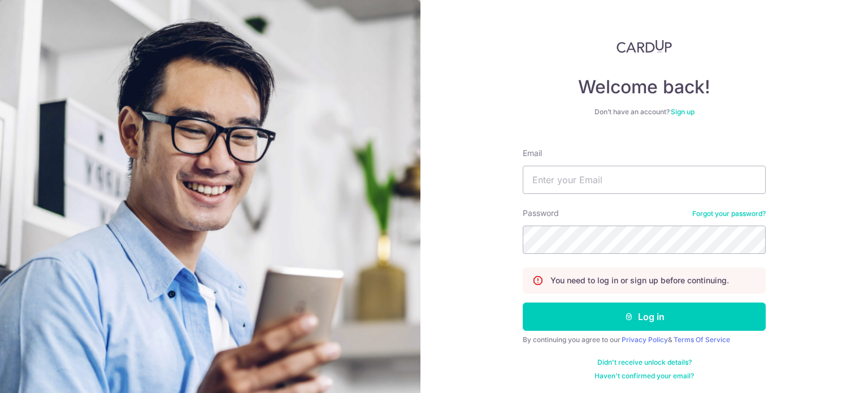 The height and width of the screenshot is (393, 868). I want to click on p: You need to log in or sign up before continuing., so click(640, 281).